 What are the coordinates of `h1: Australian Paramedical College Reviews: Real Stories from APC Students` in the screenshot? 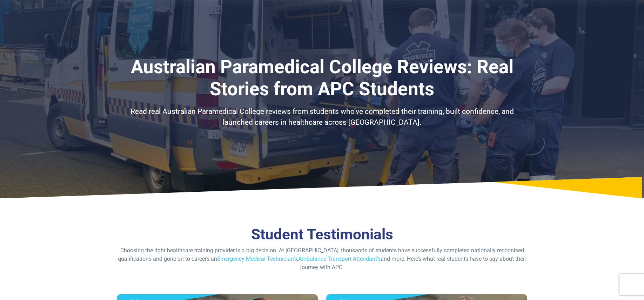 It's located at (322, 78).